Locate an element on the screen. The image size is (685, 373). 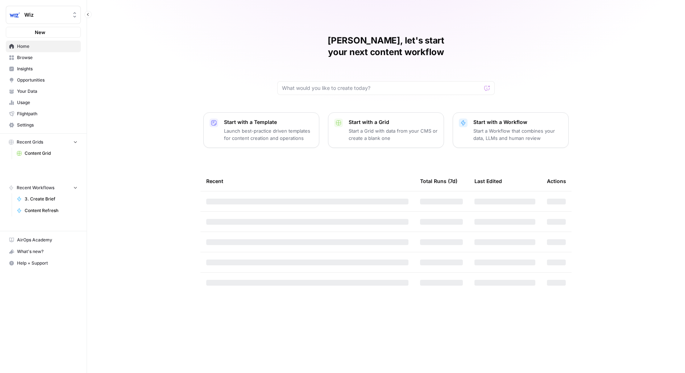
a: Flightpath is located at coordinates (43, 114).